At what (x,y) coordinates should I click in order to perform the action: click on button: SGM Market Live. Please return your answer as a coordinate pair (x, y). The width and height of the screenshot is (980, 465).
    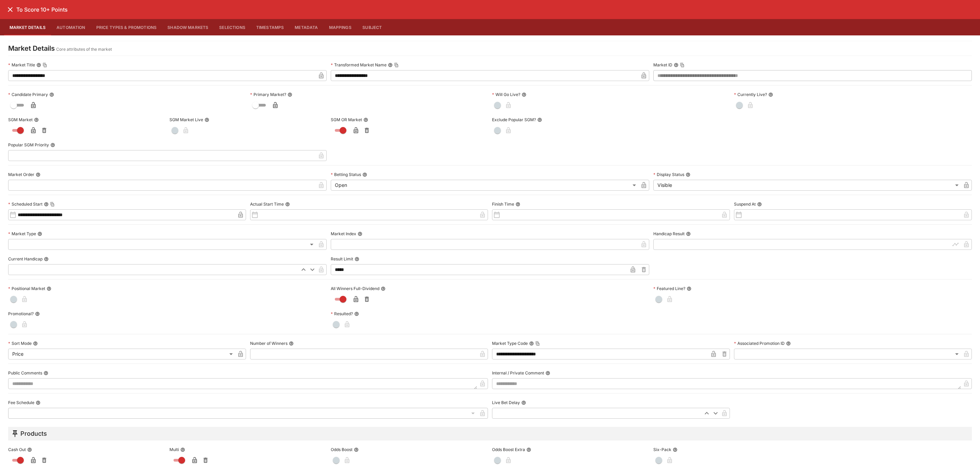
    Looking at the image, I should click on (207, 120).